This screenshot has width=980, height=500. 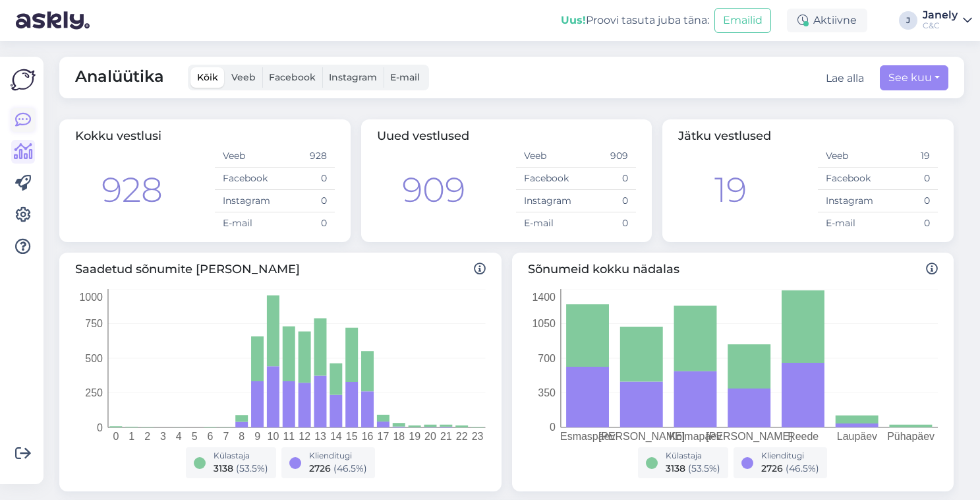 I want to click on tspan: 15, so click(x=352, y=436).